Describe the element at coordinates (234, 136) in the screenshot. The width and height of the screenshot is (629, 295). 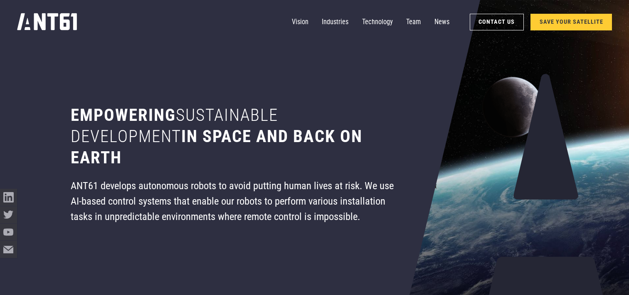
I see `h1: Empowering in space and back on earth` at that location.